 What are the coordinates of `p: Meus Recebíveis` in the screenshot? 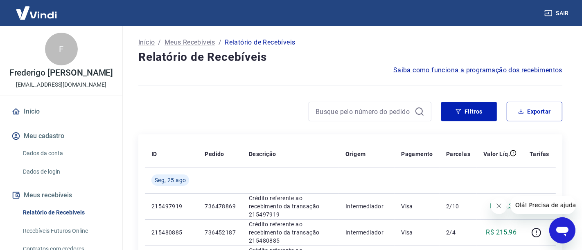 It's located at (190, 43).